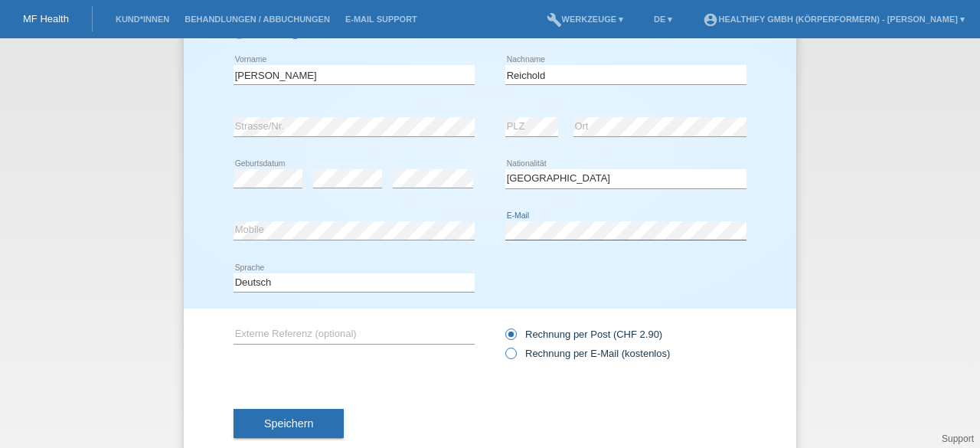  I want to click on input: Rechnung per E-Mail (kostenlos), so click(510, 357).